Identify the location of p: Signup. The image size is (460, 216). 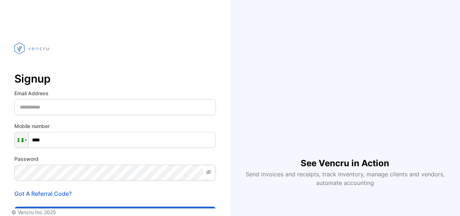
(115, 78).